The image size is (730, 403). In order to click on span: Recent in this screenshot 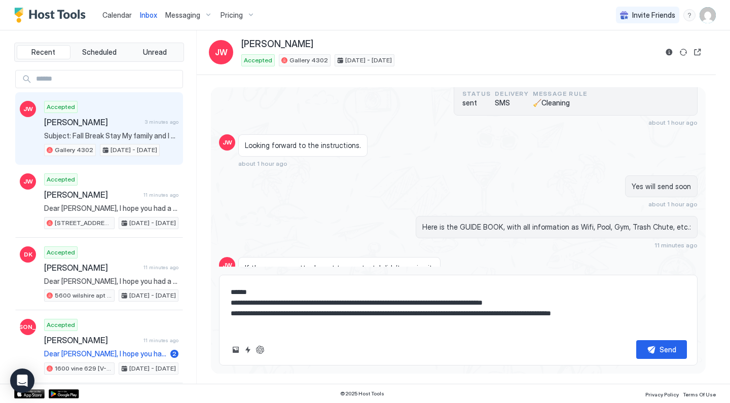, I will do `click(43, 52)`.